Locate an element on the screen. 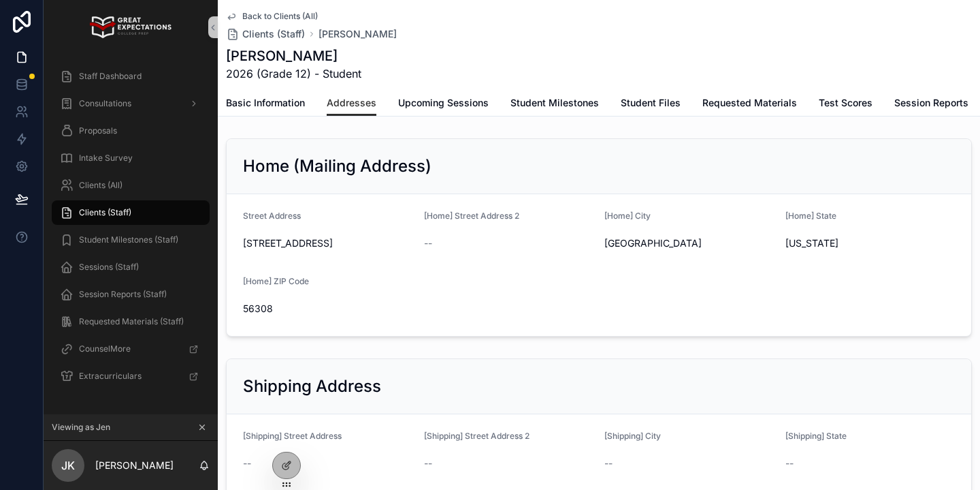 Image resolution: width=980 pixels, height=490 pixels. span: Upcoming Sessions is located at coordinates (443, 103).